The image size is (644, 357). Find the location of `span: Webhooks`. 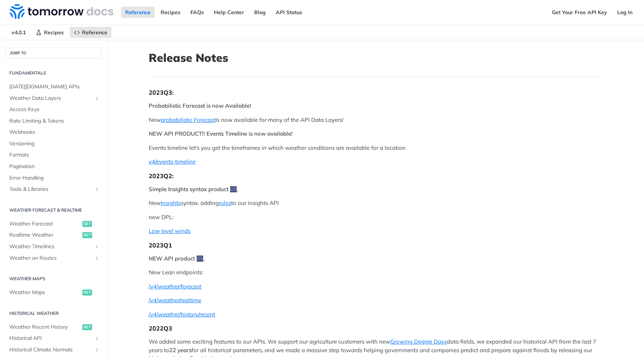

span: Webhooks is located at coordinates (55, 133).